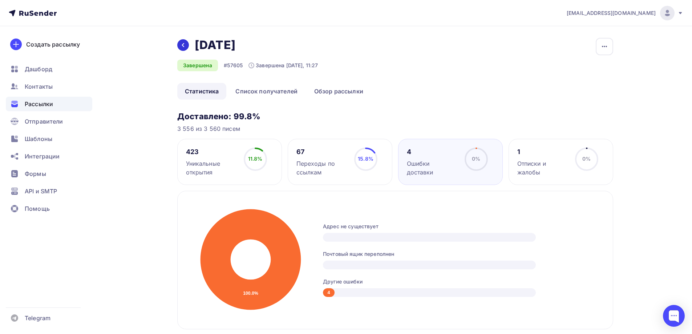  Describe the element at coordinates (256, 158) in the screenshot. I see `span: 11.8%` at that location.